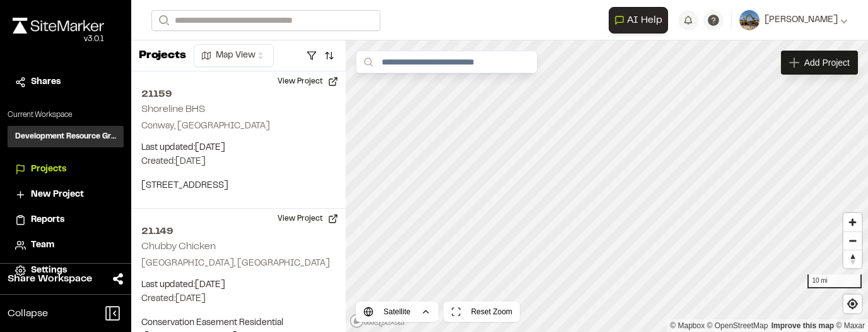 The height and width of the screenshot is (332, 868). Describe the element at coordinates (750, 20) in the screenshot. I see `img: User` at that location.